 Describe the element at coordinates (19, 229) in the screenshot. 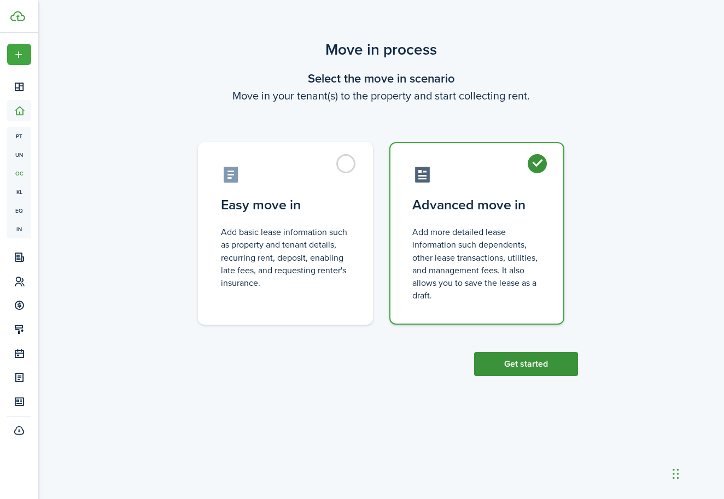

I see `span: in` at that location.